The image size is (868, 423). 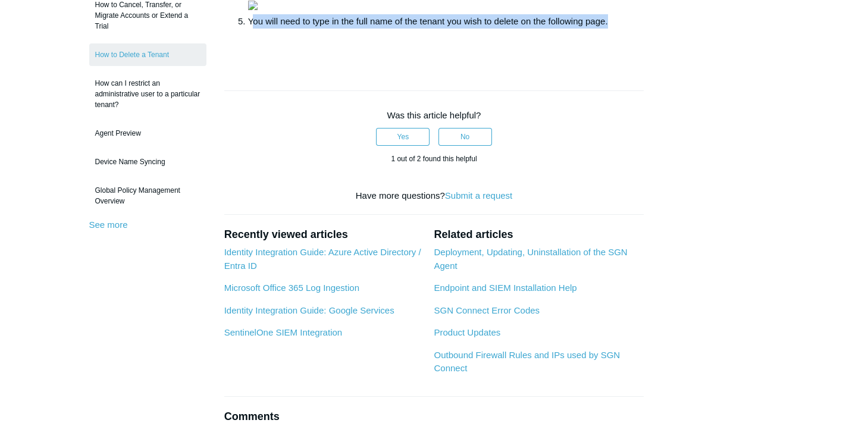 What do you see at coordinates (323, 234) in the screenshot?
I see `h2: Recently viewed articles` at bounding box center [323, 234].